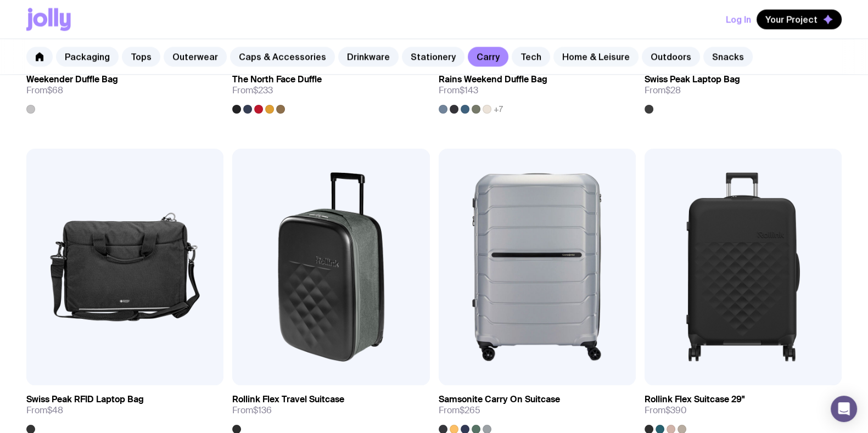  What do you see at coordinates (692, 80) in the screenshot?
I see `h3: Swiss Peak Laptop Bag` at bounding box center [692, 80].